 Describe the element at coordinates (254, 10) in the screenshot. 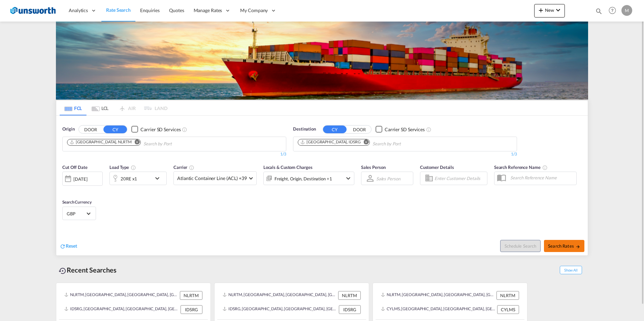

I see `span: My Company` at that location.